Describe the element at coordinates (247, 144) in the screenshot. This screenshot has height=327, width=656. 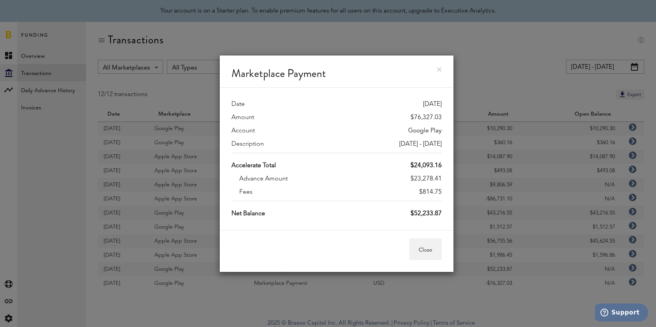
I see `label: Description` at that location.